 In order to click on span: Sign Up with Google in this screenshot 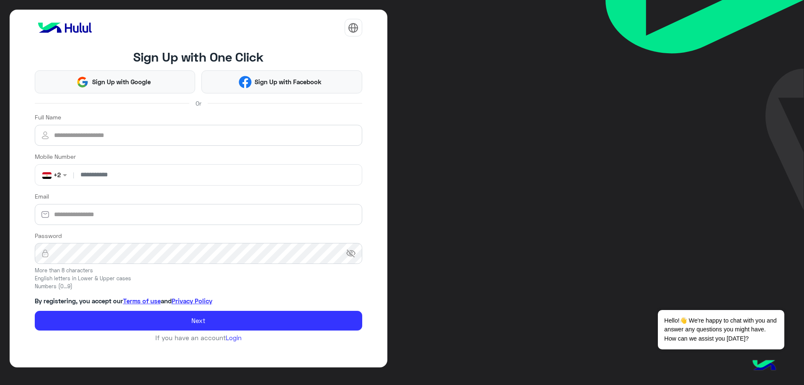, I will do `click(121, 82)`.